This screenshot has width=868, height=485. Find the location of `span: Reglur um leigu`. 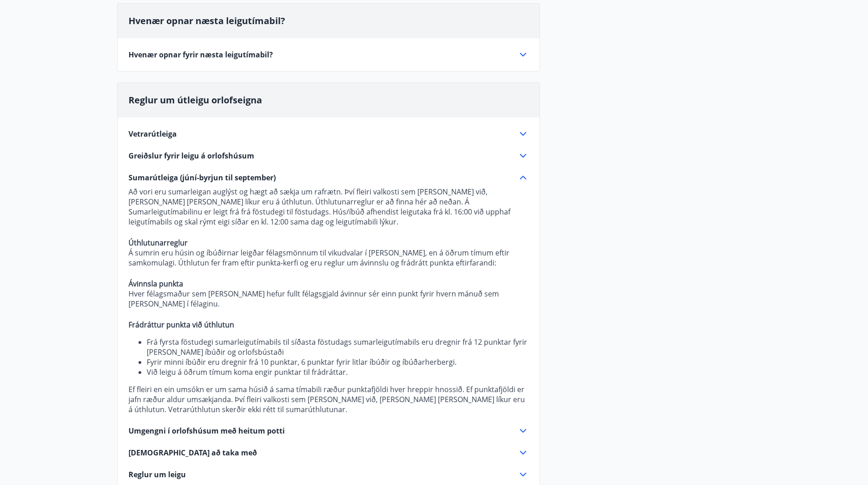

span: Reglur um leigu is located at coordinates (158, 474).